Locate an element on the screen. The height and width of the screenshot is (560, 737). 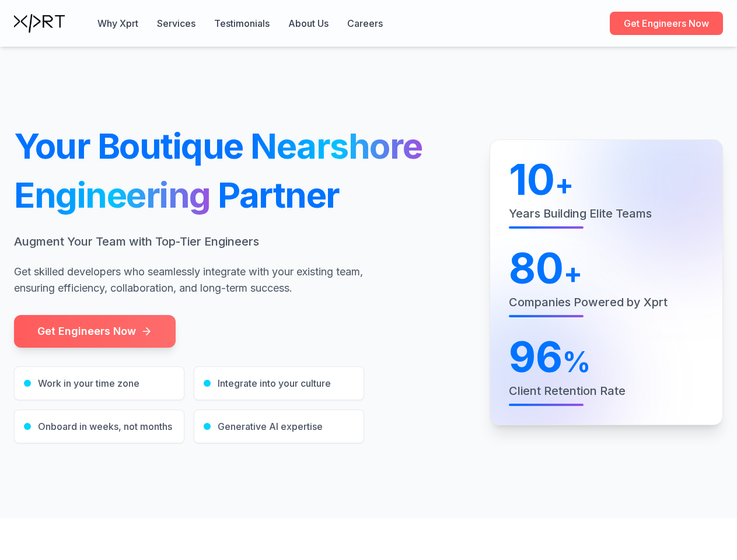
p: Companies Powered by Xprt is located at coordinates (606, 302).